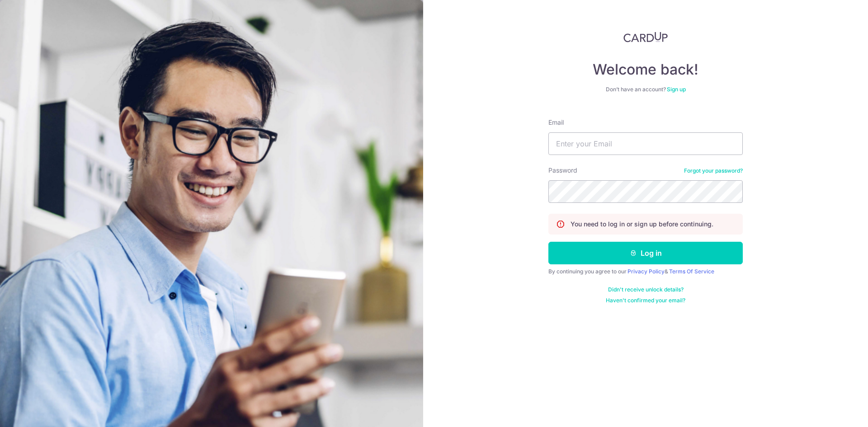  I want to click on input: Enter your Email, so click(645, 144).